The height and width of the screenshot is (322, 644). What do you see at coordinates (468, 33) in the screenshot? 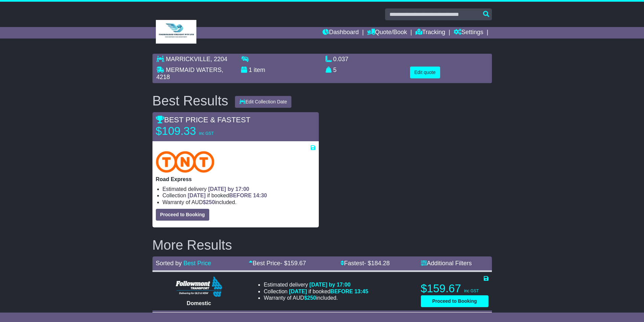
I see `a: Settings` at bounding box center [468, 33].